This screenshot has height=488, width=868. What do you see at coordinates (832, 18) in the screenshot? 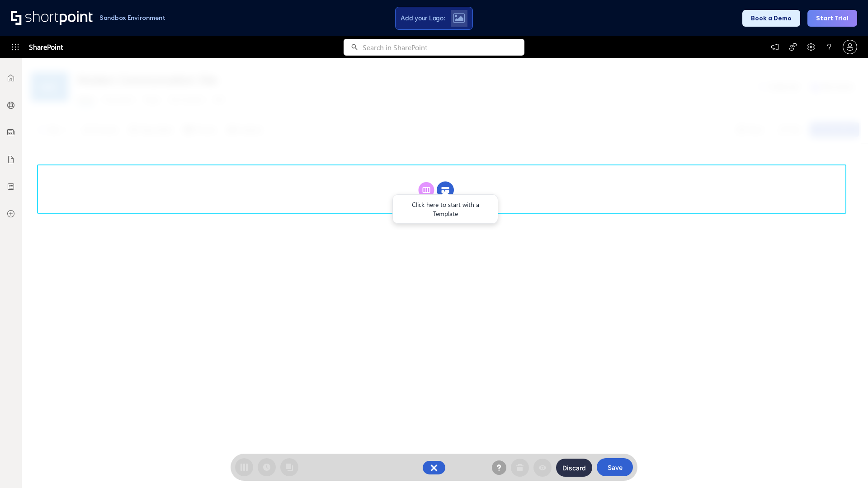
I see `button: Start Trial` at bounding box center [832, 18].